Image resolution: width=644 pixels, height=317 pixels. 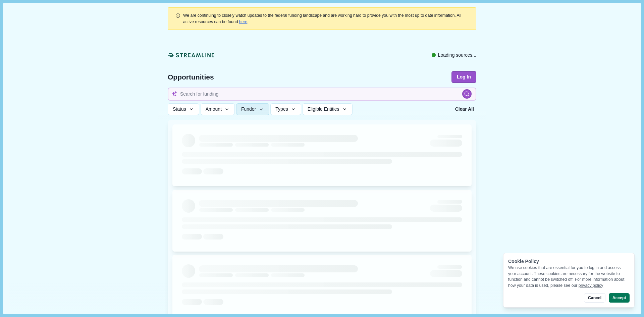 What do you see at coordinates (594, 298) in the screenshot?
I see `button: Cancel` at bounding box center [594, 298].